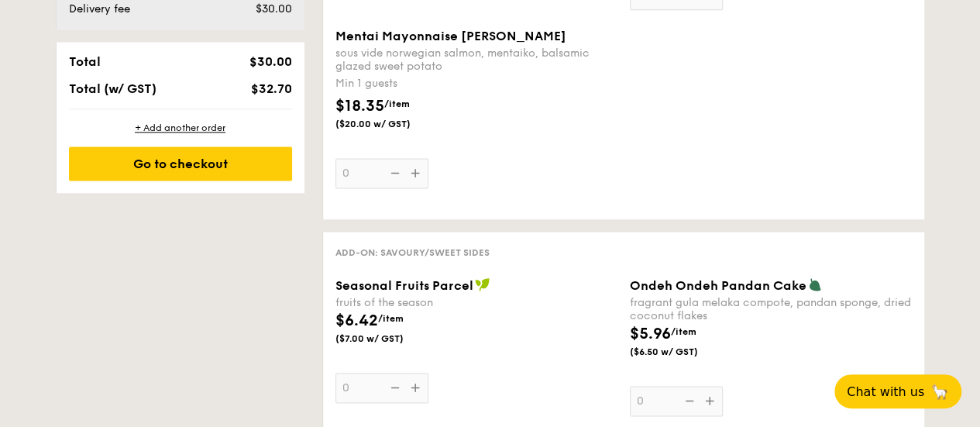 The image size is (980, 427). What do you see at coordinates (84, 62) in the screenshot?
I see `span: Total` at bounding box center [84, 62].